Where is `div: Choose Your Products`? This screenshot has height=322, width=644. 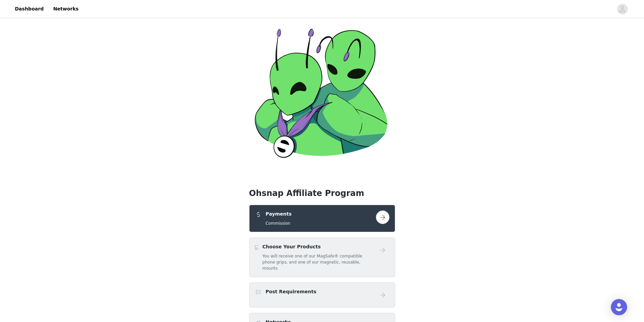
div: Choose Your Products is located at coordinates (322, 257).